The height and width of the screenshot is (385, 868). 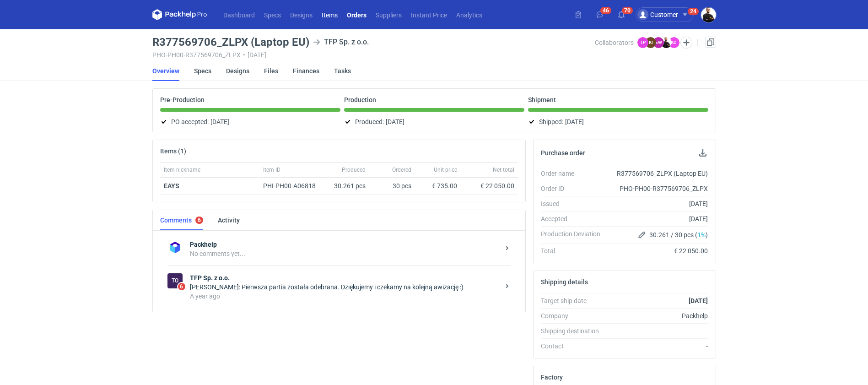 What do you see at coordinates (701, 235) in the screenshot?
I see `span: 1%` at bounding box center [701, 235].